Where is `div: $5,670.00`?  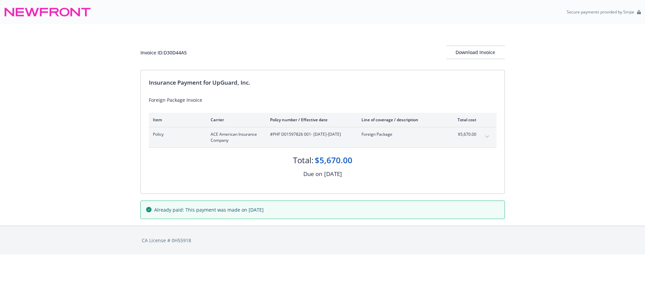
div: $5,670.00 is located at coordinates (334, 160).